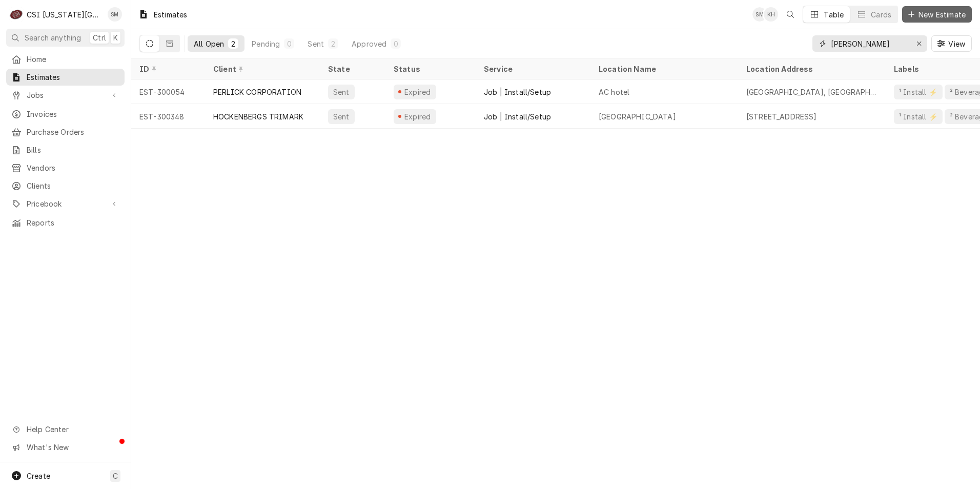  I want to click on div: State, so click(352, 69).